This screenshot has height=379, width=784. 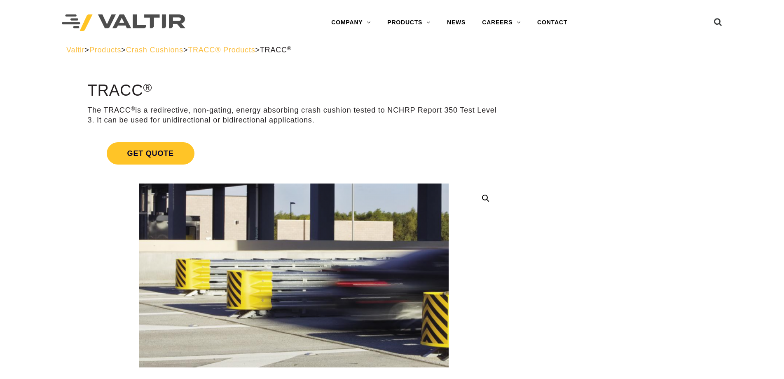 I want to click on a: PRODUCTS, so click(x=409, y=23).